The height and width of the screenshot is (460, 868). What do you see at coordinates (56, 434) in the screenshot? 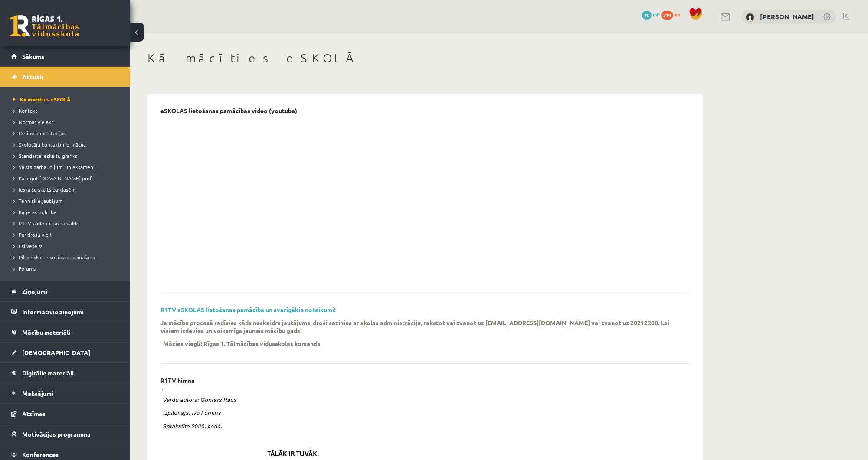
I see `span: Motivācijas programma` at bounding box center [56, 434].